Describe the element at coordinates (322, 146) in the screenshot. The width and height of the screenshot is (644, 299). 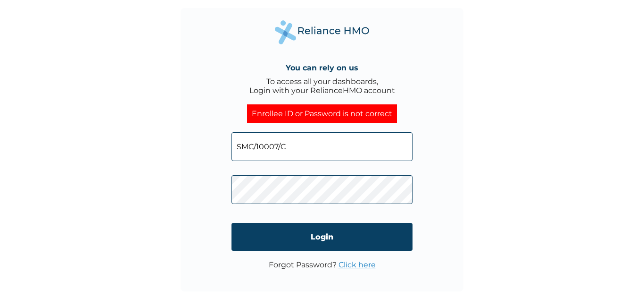
I see `input: Email address or HMO ID` at that location.